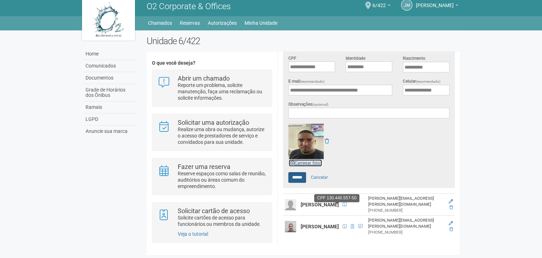 The height and width of the screenshot is (258, 542). I want to click on a: Documentos, so click(110, 78).